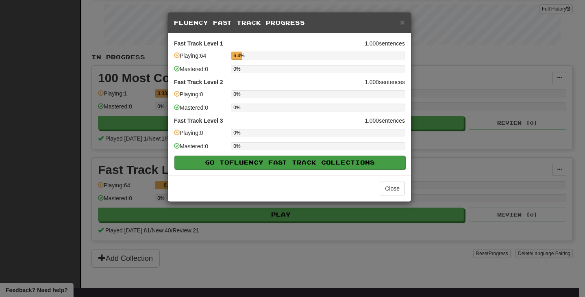  What do you see at coordinates (237, 56) in the screenshot?
I see `div: 6.4%` at bounding box center [237, 56].